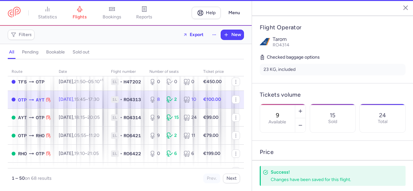 The image size is (413, 191). What do you see at coordinates (210, 13) in the screenshot?
I see `span: Help` at bounding box center [210, 13].